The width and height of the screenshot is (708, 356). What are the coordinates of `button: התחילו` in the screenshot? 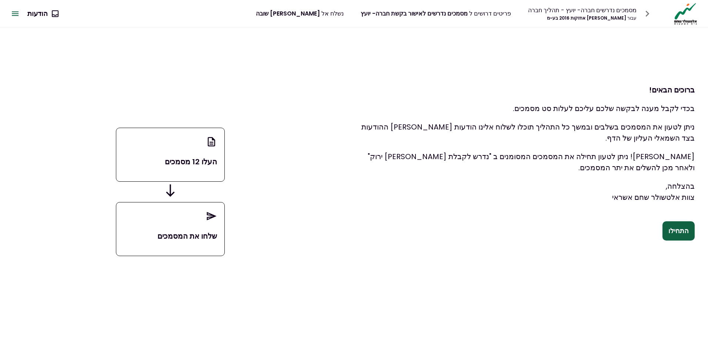 It's located at (679, 231).